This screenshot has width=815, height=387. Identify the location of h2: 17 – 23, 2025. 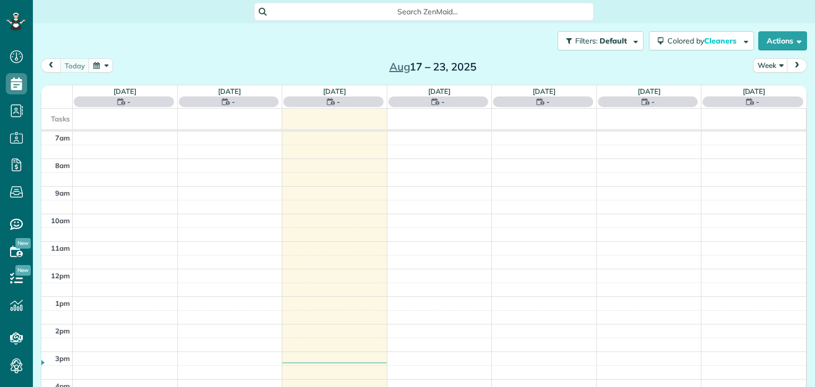
(433, 67).